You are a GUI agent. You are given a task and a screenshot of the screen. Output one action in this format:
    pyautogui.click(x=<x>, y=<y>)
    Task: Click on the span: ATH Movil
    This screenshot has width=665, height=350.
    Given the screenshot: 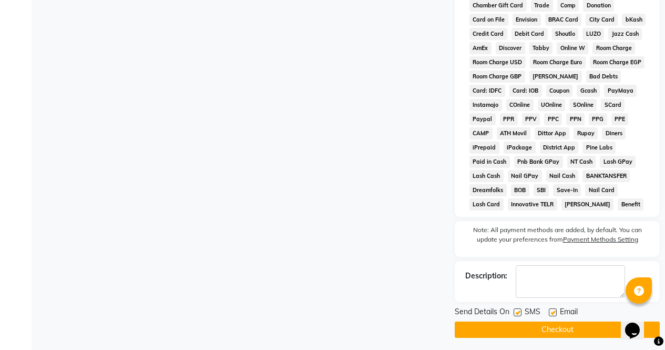 What is the action you would take?
    pyautogui.click(x=514, y=133)
    